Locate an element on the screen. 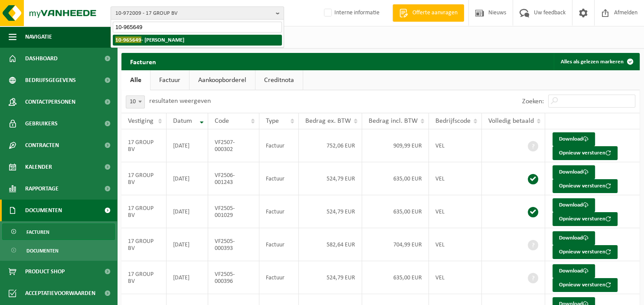 This screenshot has width=644, height=305. td: VF2505-000393 is located at coordinates (234, 244).